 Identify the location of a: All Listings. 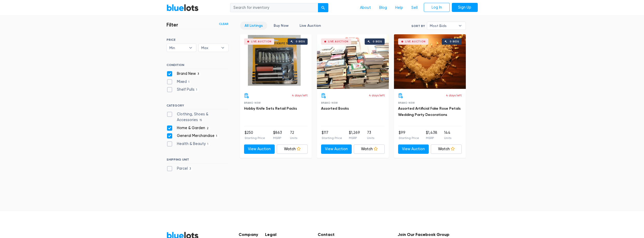
(253, 26).